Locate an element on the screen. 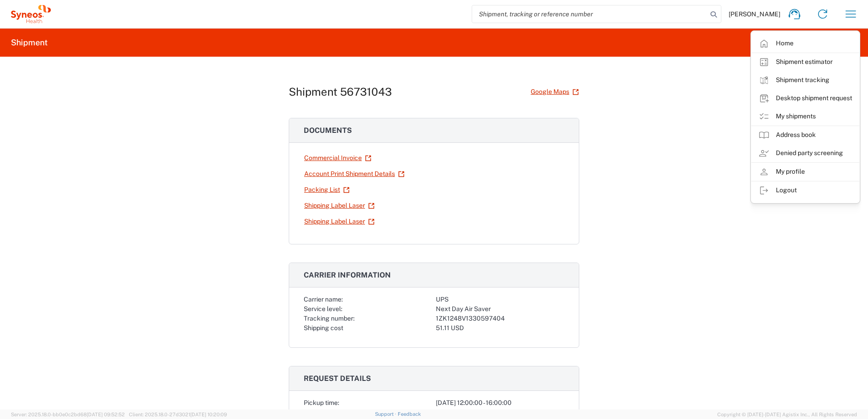 This screenshot has height=419, width=868. span: Shipping cost is located at coordinates (324, 327).